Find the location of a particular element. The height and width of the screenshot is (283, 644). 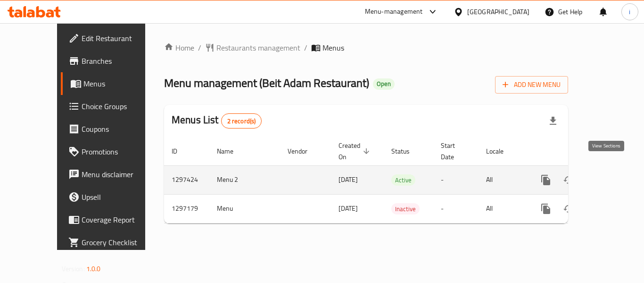

td: 1297424 is located at coordinates (186, 179).